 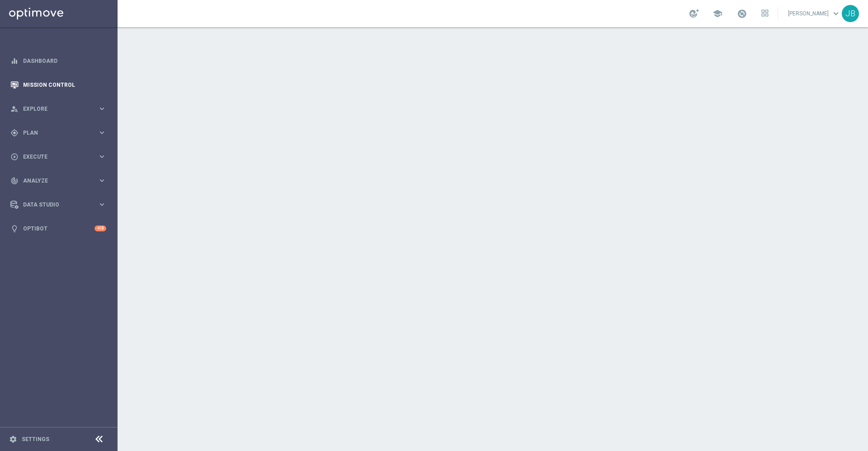 What do you see at coordinates (65, 61) in the screenshot?
I see `a: Dashboard` at bounding box center [65, 61].